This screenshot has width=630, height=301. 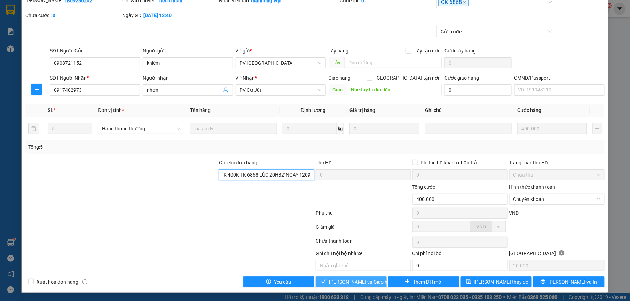 I want to click on span: Thêm ĐH mới, so click(x=427, y=282).